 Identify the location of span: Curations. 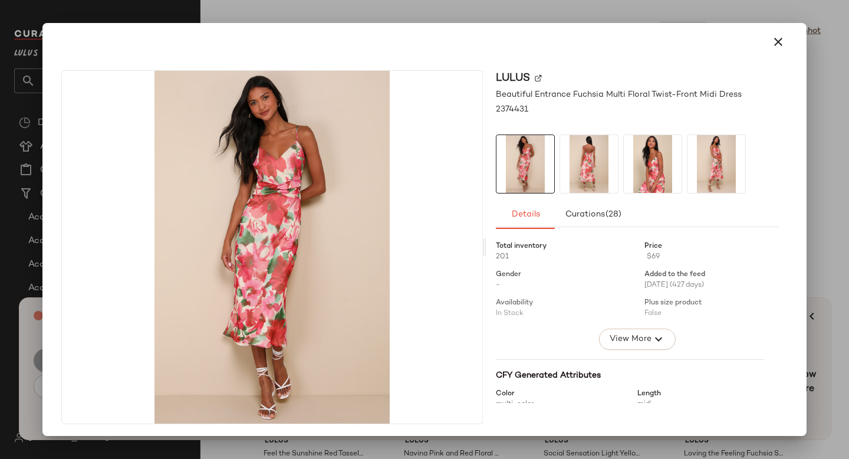
(593, 215).